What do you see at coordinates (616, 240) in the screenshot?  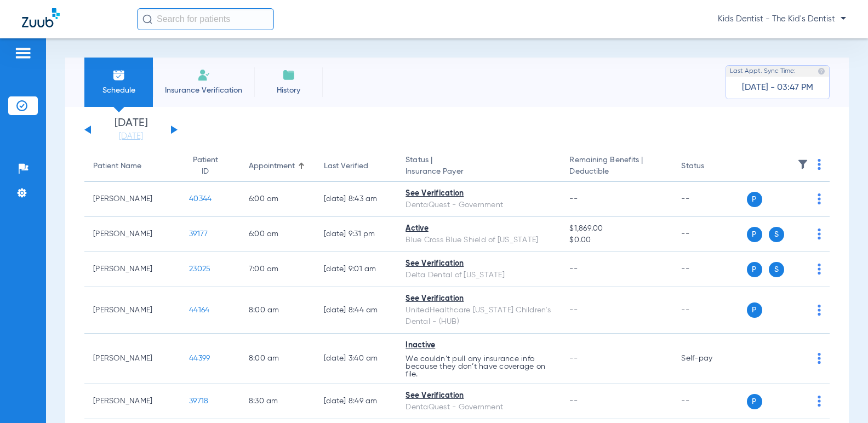 I see `span: $0.00` at bounding box center [616, 240].